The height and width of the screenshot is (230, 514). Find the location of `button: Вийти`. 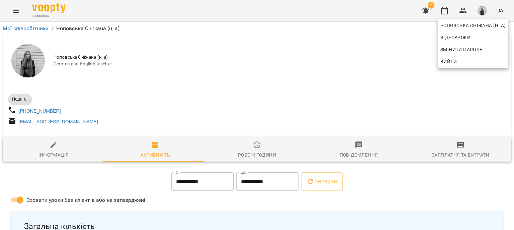

button: Вийти is located at coordinates (473, 62).